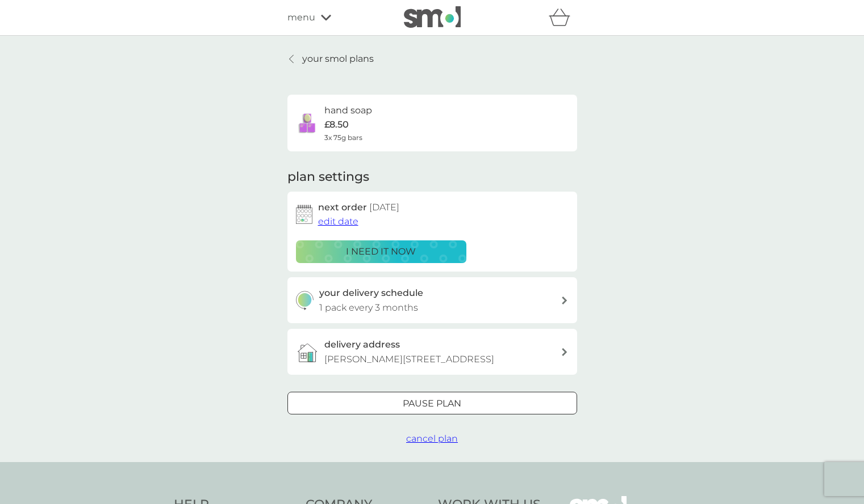 Image resolution: width=864 pixels, height=504 pixels. I want to click on h3: your delivery schedule, so click(371, 294).